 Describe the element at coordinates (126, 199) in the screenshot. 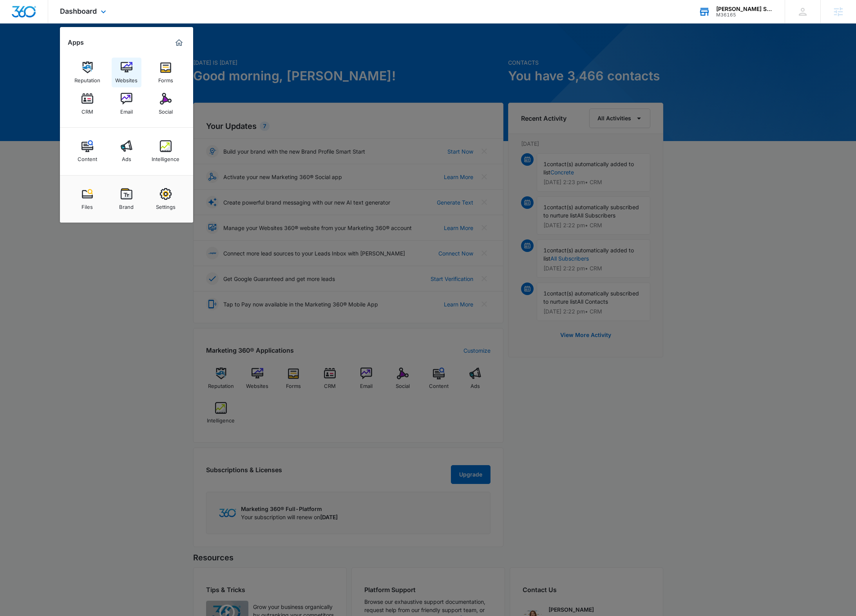

I see `a: Brand` at that location.